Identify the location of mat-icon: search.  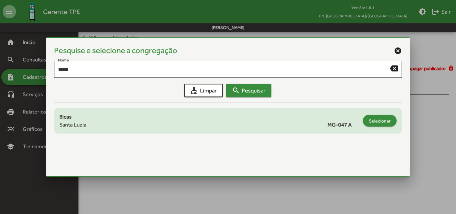
(236, 90).